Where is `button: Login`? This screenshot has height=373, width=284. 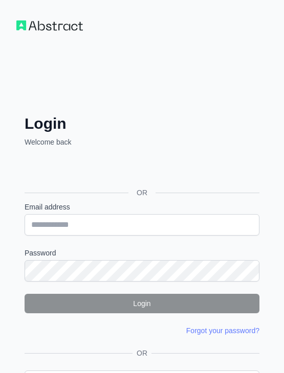
button: Login is located at coordinates (142, 304).